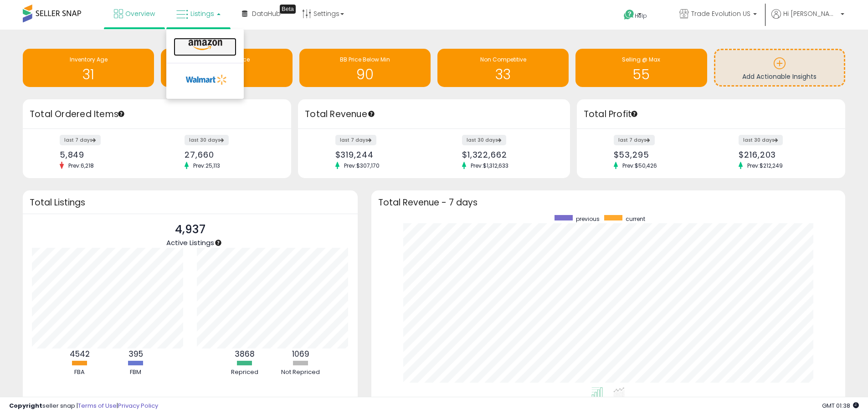  Describe the element at coordinates (629, 15) in the screenshot. I see `i: Get Help` at that location.